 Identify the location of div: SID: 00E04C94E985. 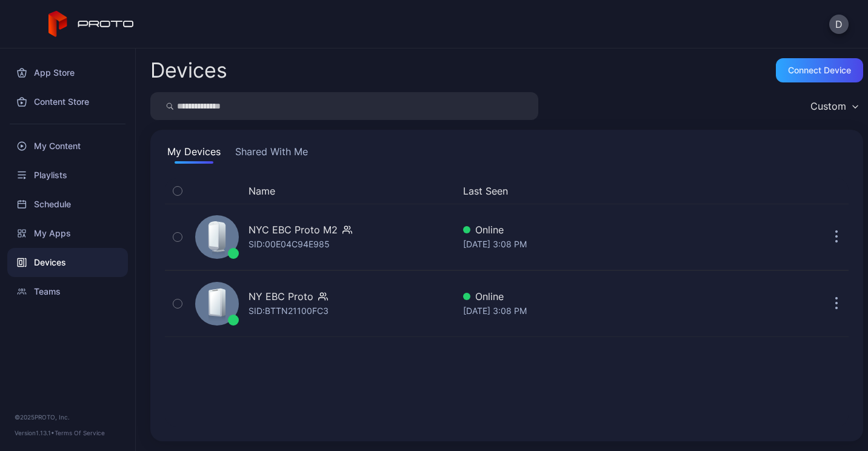
(289, 244).